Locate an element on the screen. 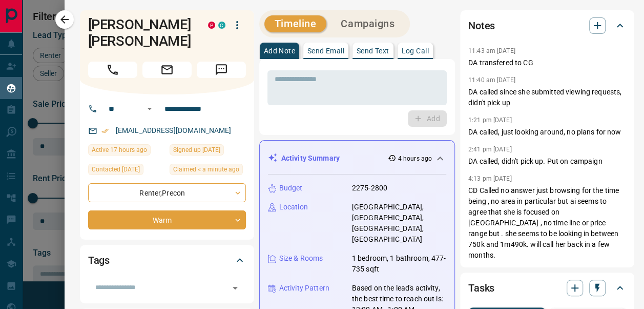 This screenshot has height=309, width=644. div: Sun Aug 17 2025 is located at coordinates (126, 152).